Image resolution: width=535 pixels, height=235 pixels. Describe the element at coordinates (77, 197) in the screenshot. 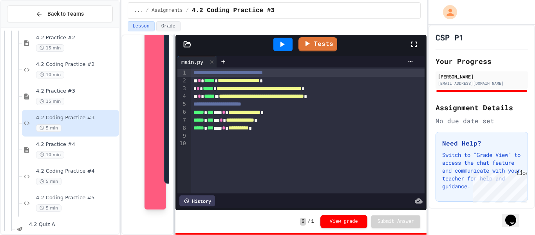

I see `span: 4.2 Coding Practice #5` at that location.